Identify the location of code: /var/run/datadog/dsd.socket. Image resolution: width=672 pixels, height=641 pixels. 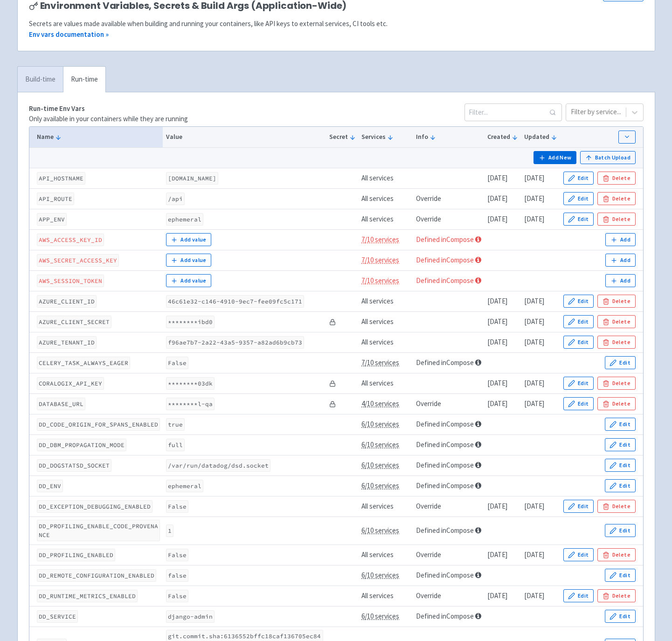
(219, 465).